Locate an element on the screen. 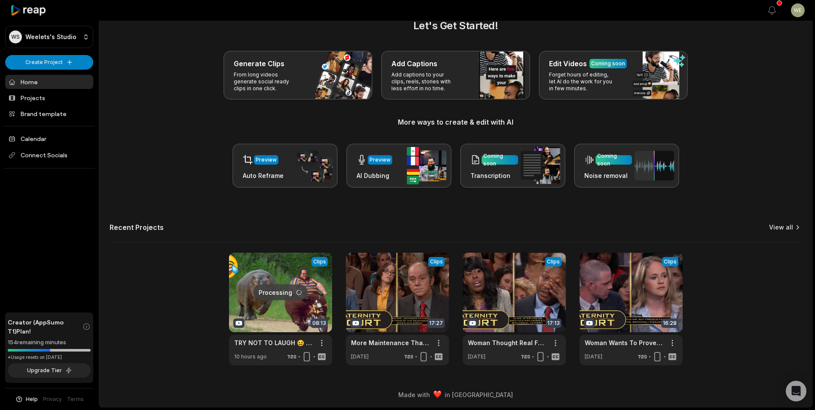 The height and width of the screenshot is (410, 815). h3: AI Dubbing is located at coordinates (374, 175).